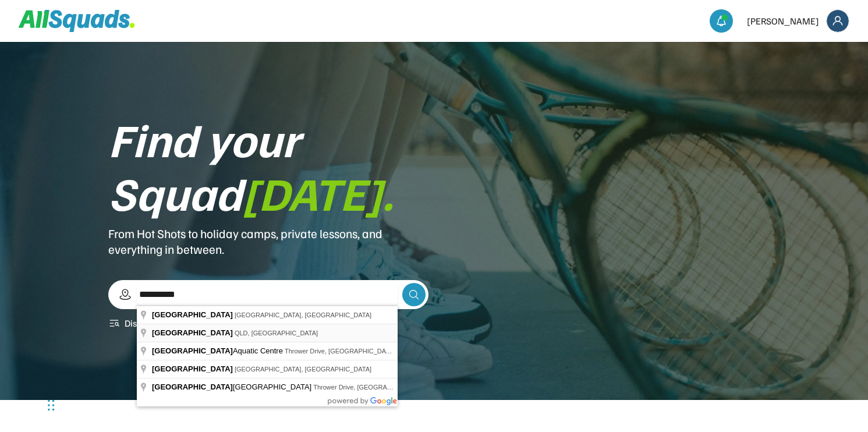 The image size is (868, 432). Describe the element at coordinates (722, 21) in the screenshot. I see `img: bell-03%20%281%29.svg` at that location.